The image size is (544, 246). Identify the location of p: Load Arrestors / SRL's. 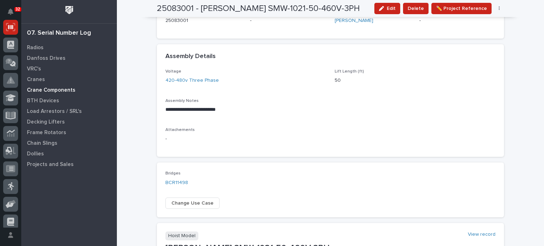
(54, 111).